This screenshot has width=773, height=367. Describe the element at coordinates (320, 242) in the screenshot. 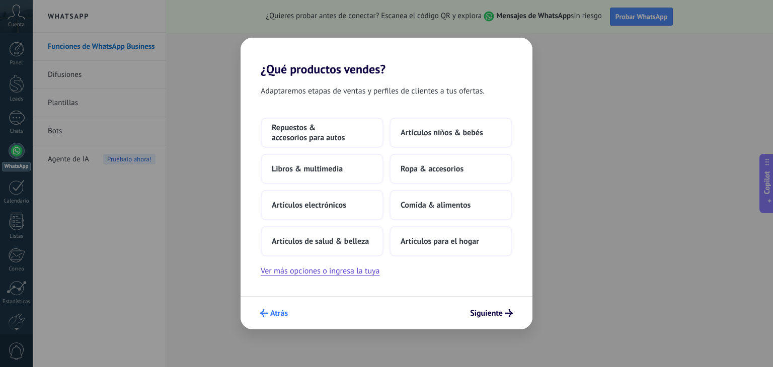

I see `span: Artículos de salud & belleza` at that location.